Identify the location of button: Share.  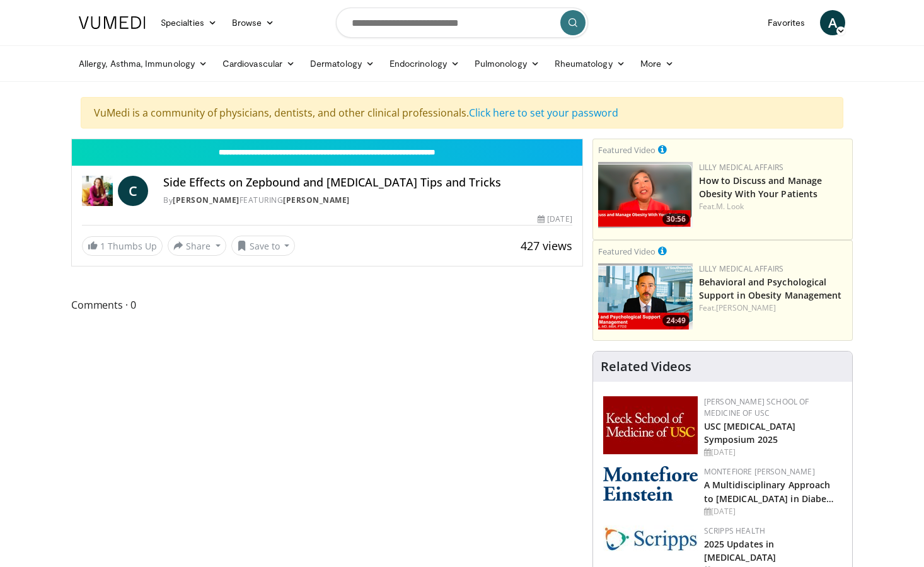
(197, 246).